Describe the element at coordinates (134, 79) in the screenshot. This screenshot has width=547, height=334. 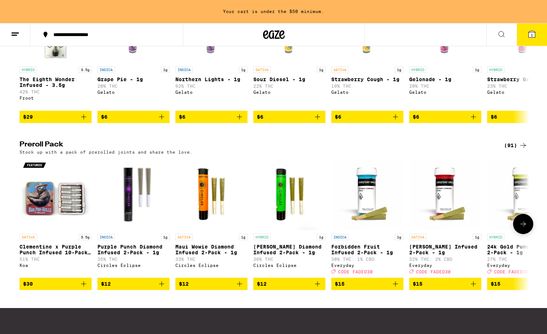
I see `p: Grape Pie - 1g` at that location.